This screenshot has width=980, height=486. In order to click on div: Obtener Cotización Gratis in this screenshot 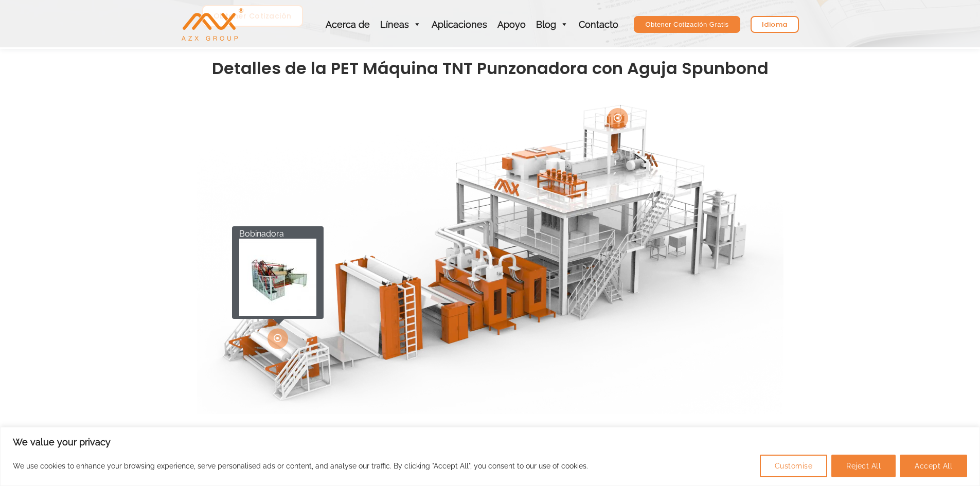, I will do `click(686, 25)`.